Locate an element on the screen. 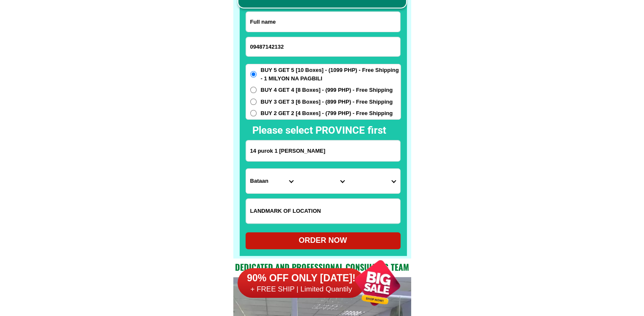  h2: Please select PROVINCE first is located at coordinates (365, 130).